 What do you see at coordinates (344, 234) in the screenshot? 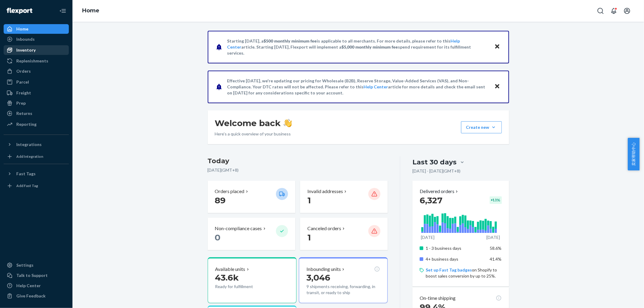
I see `button: Canceled orders 1` at bounding box center [344, 234].